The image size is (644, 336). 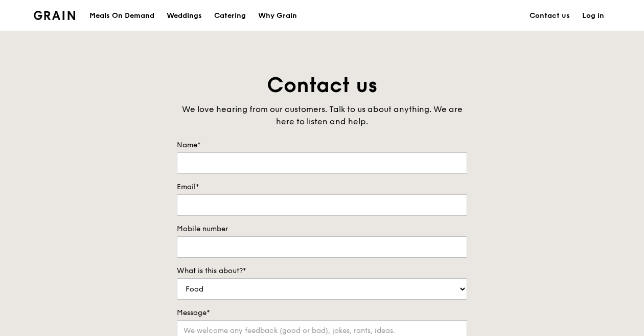 I want to click on div: Weddings, so click(x=184, y=16).